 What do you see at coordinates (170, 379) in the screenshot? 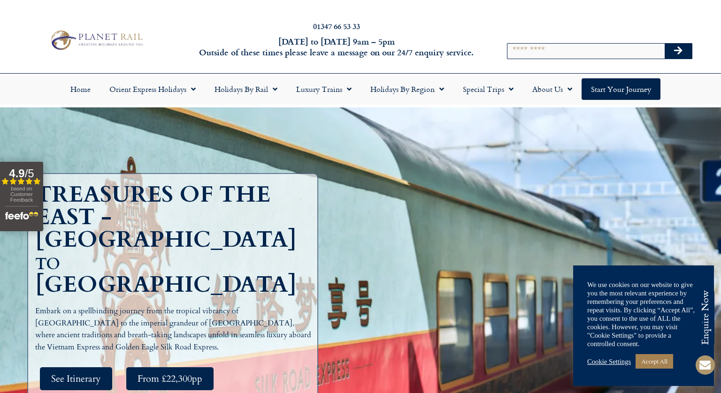
I see `span: From £22,300pp` at bounding box center [170, 379].